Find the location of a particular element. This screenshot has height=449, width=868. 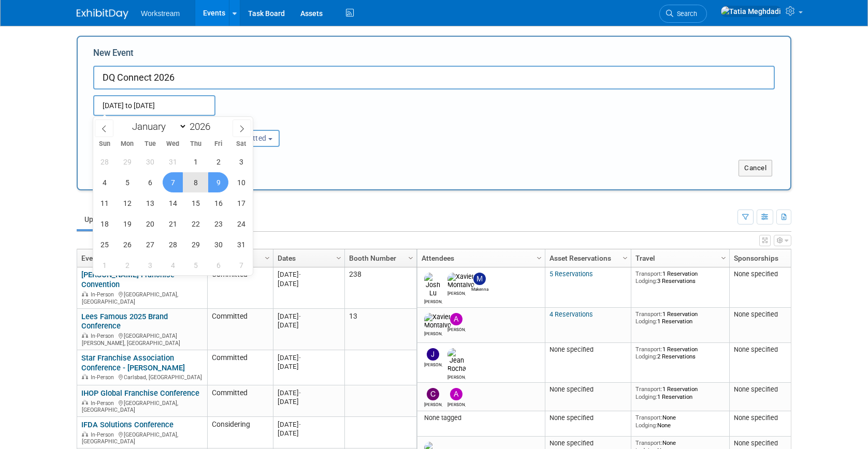

div: Chris Connelly is located at coordinates (433, 404).